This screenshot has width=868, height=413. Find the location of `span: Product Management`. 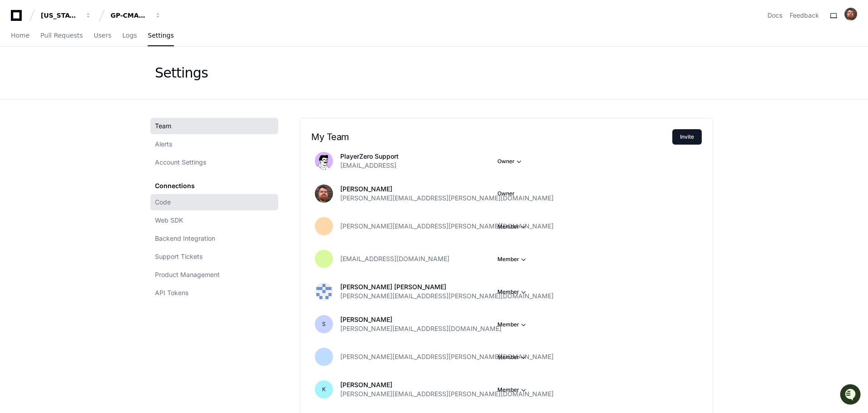

span: Product Management is located at coordinates (187, 275).